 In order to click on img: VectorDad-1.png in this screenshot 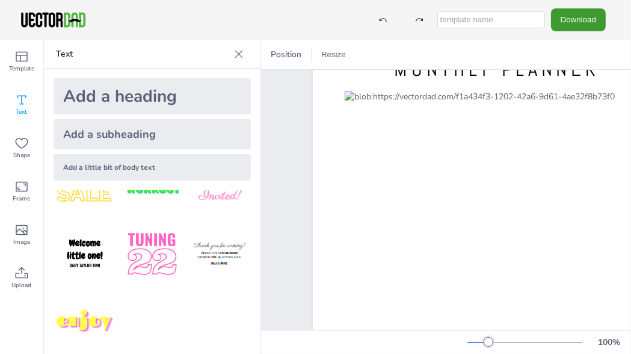, I will do `click(53, 20)`.